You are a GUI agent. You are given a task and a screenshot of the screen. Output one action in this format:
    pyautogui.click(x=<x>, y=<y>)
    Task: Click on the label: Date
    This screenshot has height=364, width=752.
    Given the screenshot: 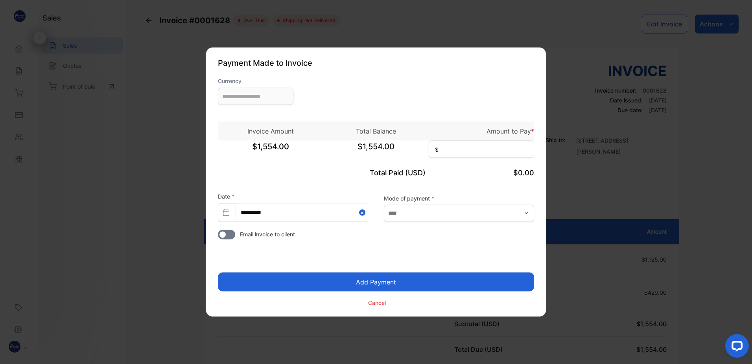 What is the action you would take?
    pyautogui.click(x=226, y=196)
    